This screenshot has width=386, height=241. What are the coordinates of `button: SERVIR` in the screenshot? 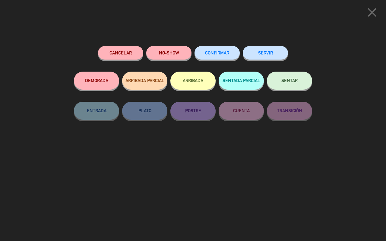 It's located at (265, 53).